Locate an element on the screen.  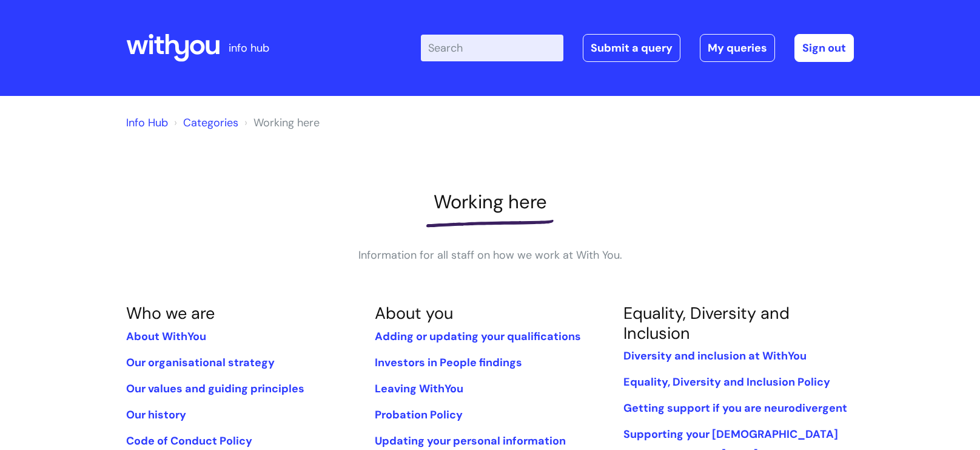
a: Our history is located at coordinates (156, 415).